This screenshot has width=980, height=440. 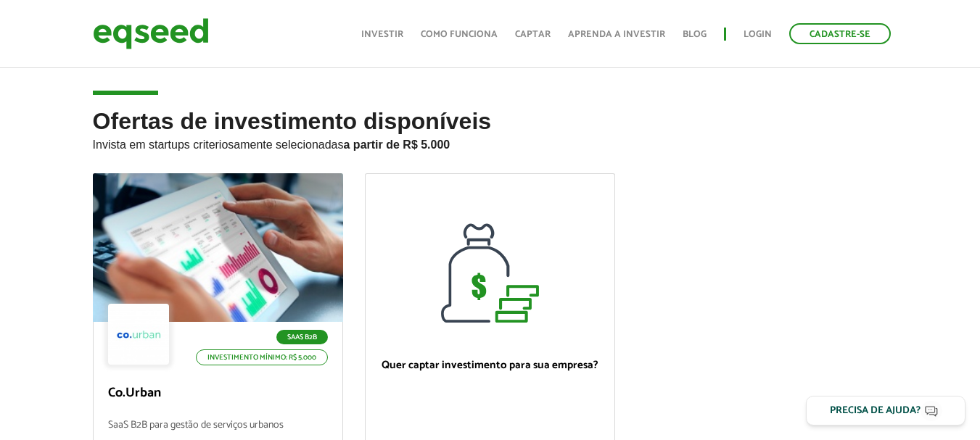 I want to click on a: Cadastre-se, so click(x=839, y=33).